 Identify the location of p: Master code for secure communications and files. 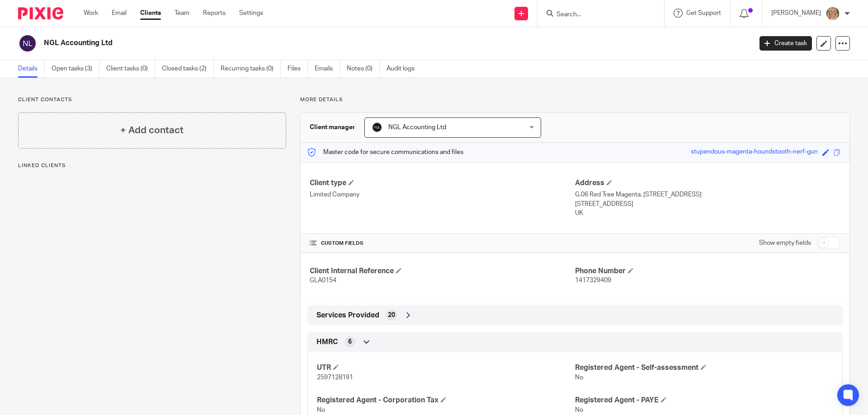
(385, 152).